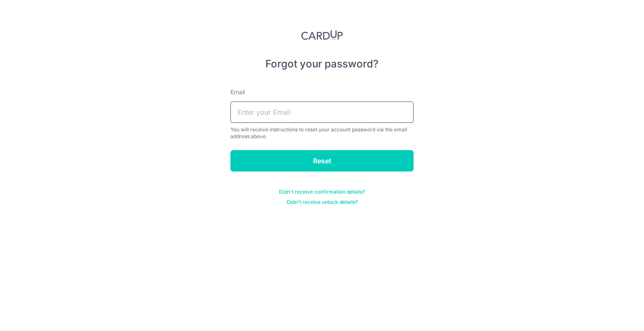 The image size is (644, 331). What do you see at coordinates (322, 161) in the screenshot?
I see `input: Reset` at bounding box center [322, 161].